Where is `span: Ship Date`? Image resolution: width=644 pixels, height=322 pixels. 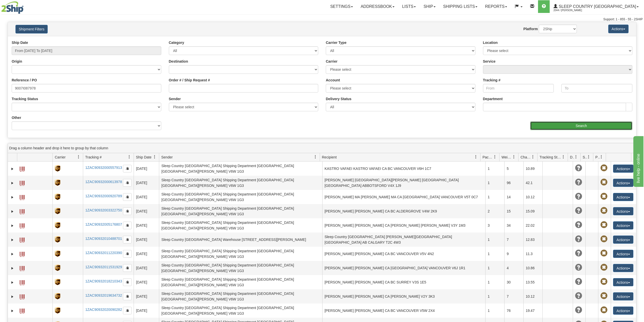 span: Ship Date is located at coordinates (143, 157).